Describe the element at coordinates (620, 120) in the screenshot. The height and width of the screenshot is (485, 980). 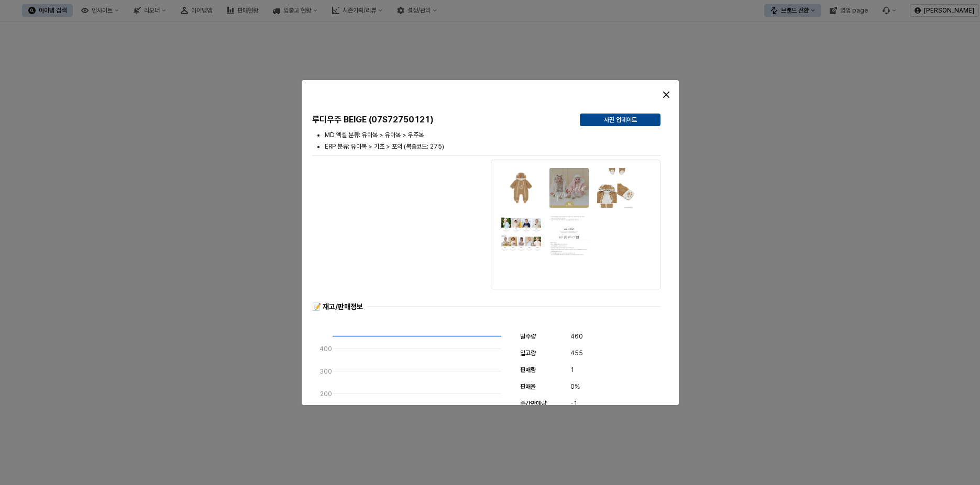
I see `button: 사진 업데이트` at that location.